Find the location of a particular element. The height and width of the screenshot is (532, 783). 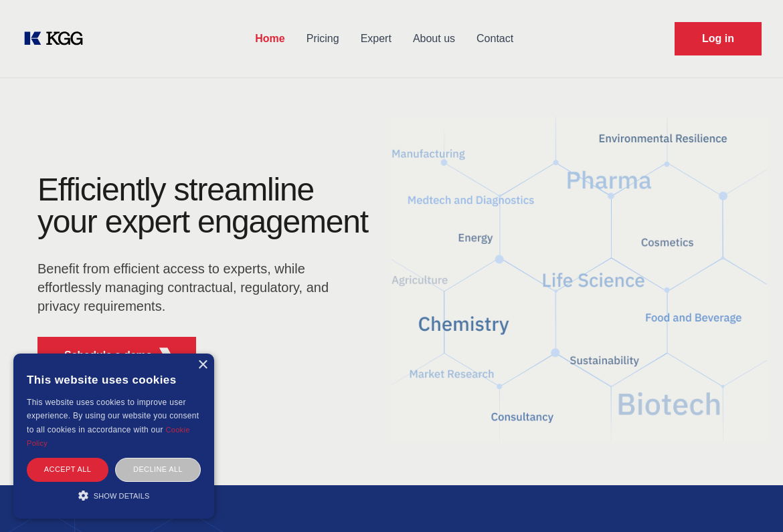

a: About us is located at coordinates (433, 39).